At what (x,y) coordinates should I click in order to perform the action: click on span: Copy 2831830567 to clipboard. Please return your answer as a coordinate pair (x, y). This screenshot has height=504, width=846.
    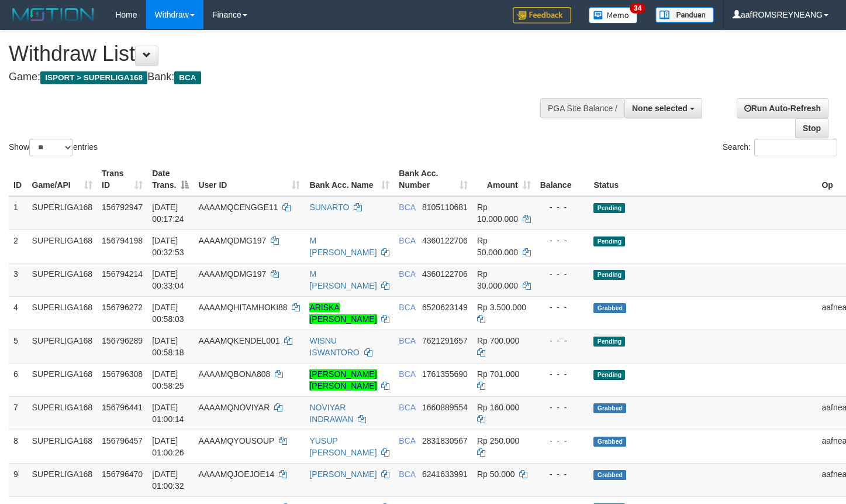
    Looking at the image, I should click on (446, 441).